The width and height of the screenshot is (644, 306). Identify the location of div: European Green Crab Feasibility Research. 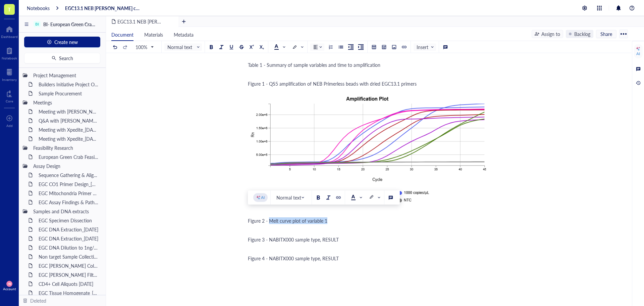
(68, 157).